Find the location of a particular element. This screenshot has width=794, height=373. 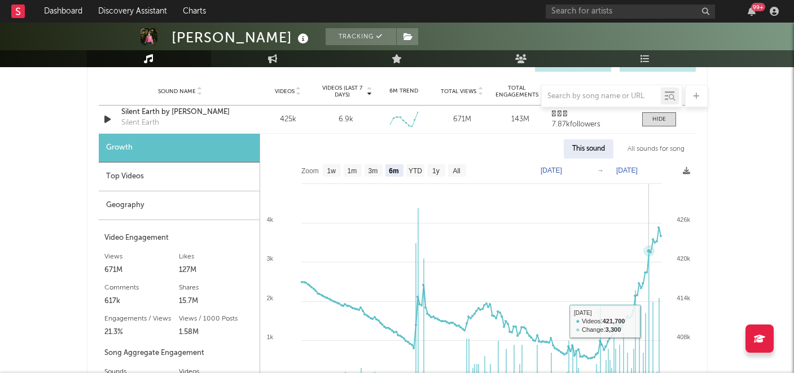

div: Geography is located at coordinates (179, 205).